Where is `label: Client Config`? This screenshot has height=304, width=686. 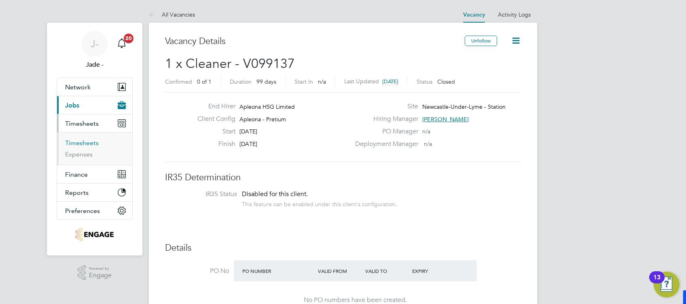 label: Client Config is located at coordinates (213, 119).